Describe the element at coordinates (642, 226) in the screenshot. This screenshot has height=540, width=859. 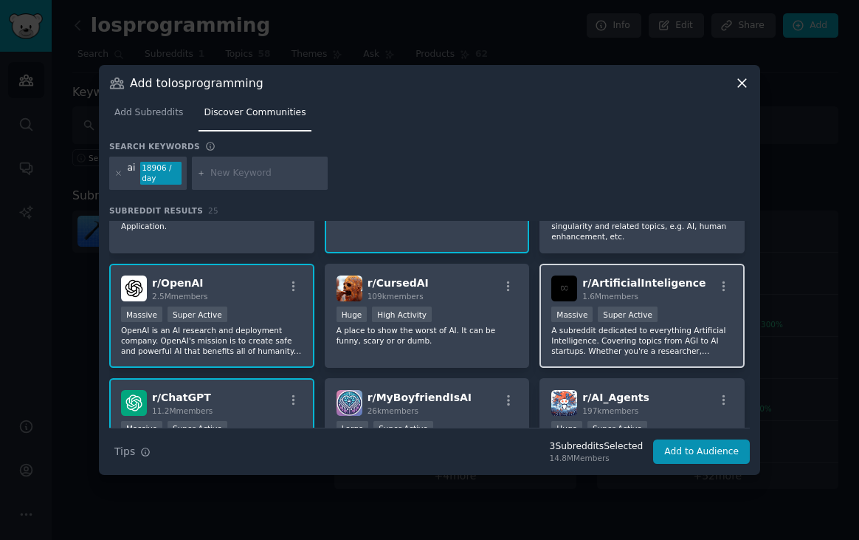
I see `p: Everything pertaining to the technological singularity and related topics, e.g. AI, human enhance...` at that location.